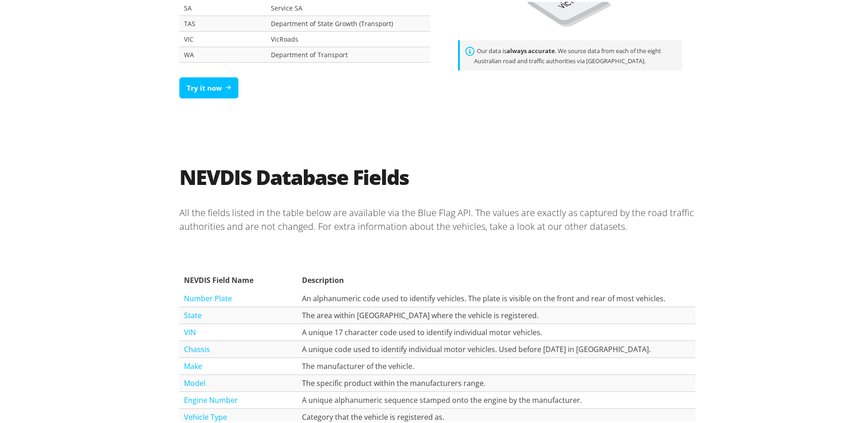  I want to click on a: Try it now, so click(209, 86).